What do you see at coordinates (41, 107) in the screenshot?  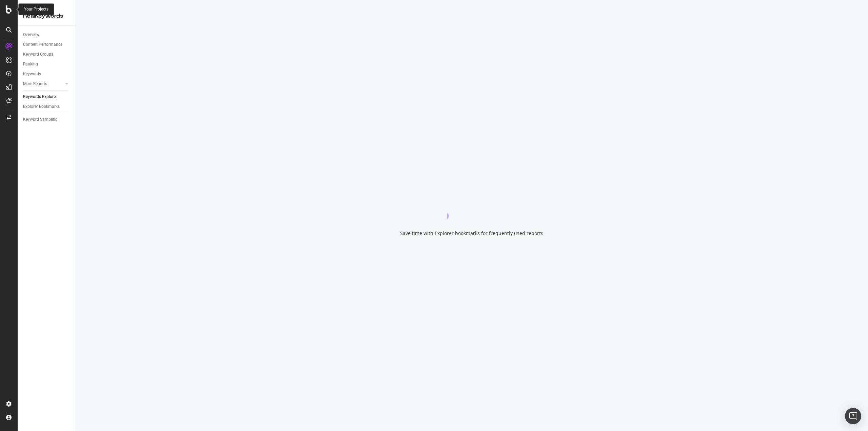 I see `div: Explorer Bookmarks` at bounding box center [41, 107].